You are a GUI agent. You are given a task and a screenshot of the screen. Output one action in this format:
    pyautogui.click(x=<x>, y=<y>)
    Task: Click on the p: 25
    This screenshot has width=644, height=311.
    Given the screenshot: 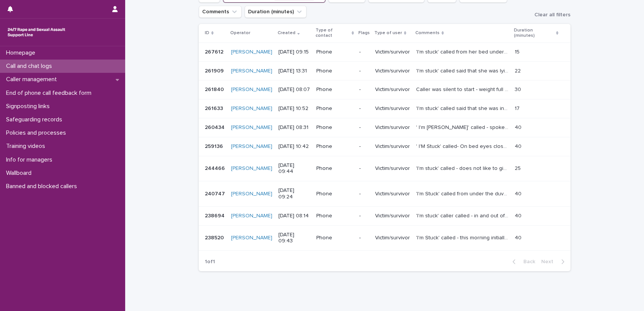 What is the action you would take?
    pyautogui.click(x=518, y=168)
    